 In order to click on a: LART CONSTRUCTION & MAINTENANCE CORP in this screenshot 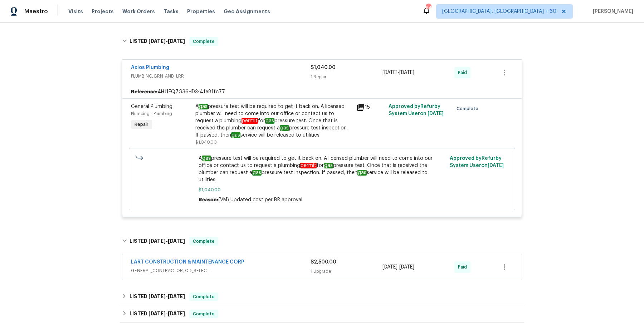, I will do `click(187, 262)`.